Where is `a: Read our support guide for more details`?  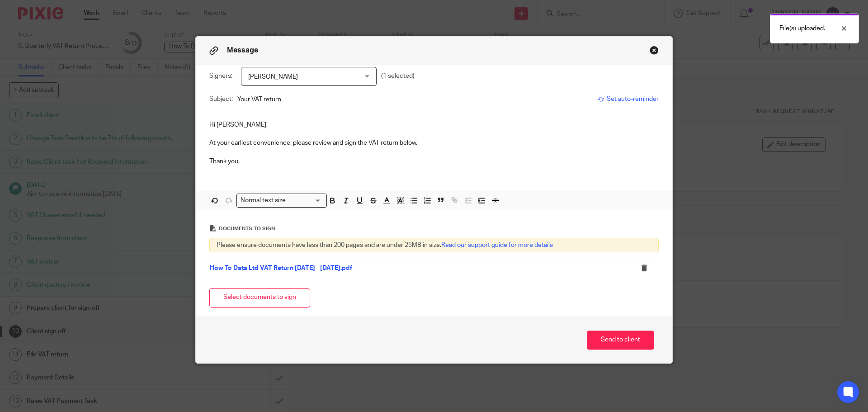 a: Read our support guide for more details is located at coordinates (496, 245).